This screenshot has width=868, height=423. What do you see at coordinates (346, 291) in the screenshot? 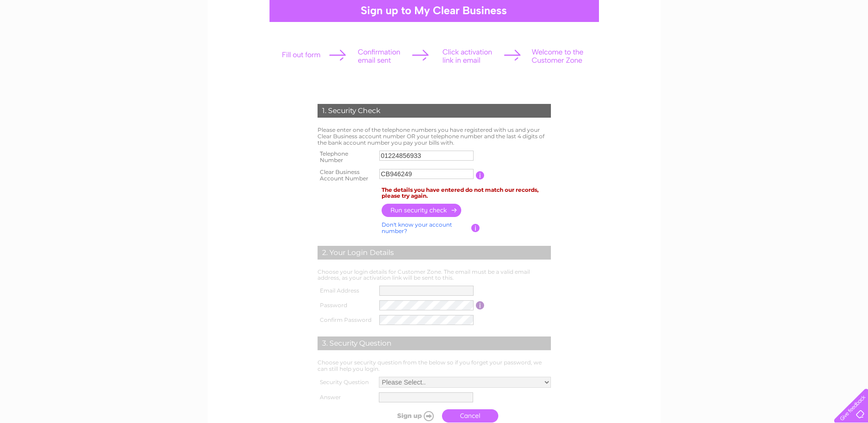
I see `th: Email Address` at bounding box center [346, 291].